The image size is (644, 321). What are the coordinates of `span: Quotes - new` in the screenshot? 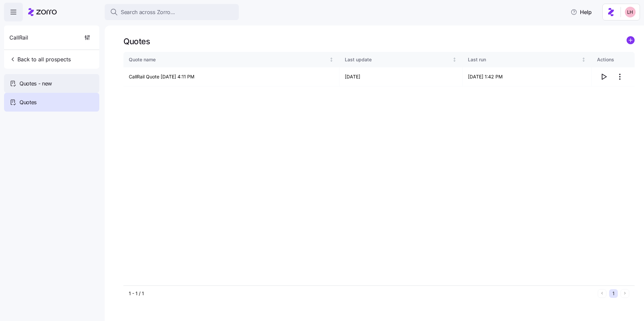 It's located at (35, 84).